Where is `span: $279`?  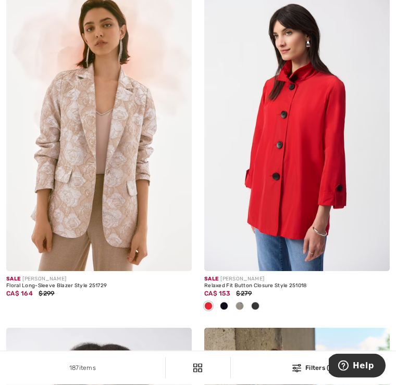 span: $279 is located at coordinates (244, 294).